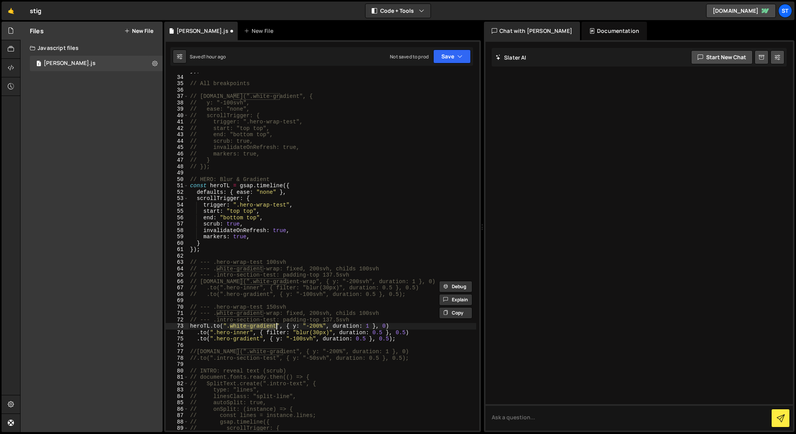  I want to click on div: 42, so click(177, 128).